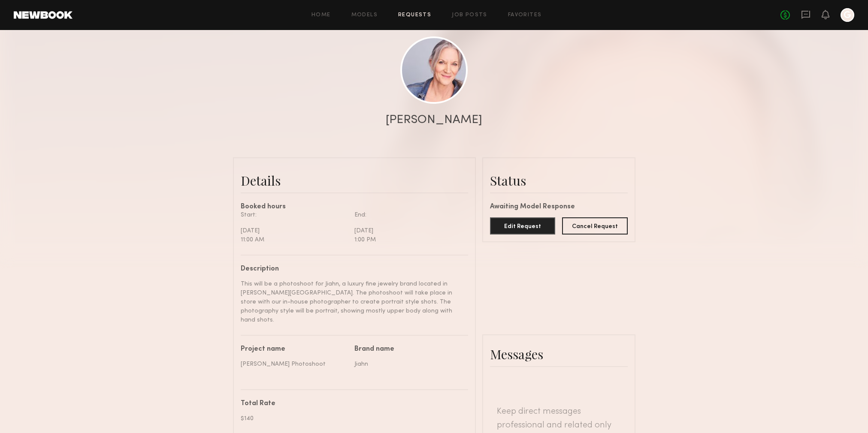 This screenshot has width=868, height=433. I want to click on div: Details, so click(354, 181).